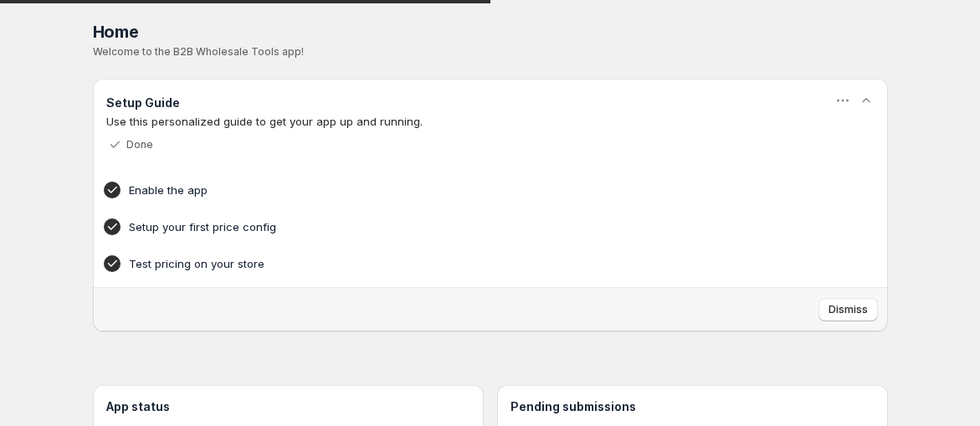  Describe the element at coordinates (288, 406) in the screenshot. I see `h3: App status` at that location.